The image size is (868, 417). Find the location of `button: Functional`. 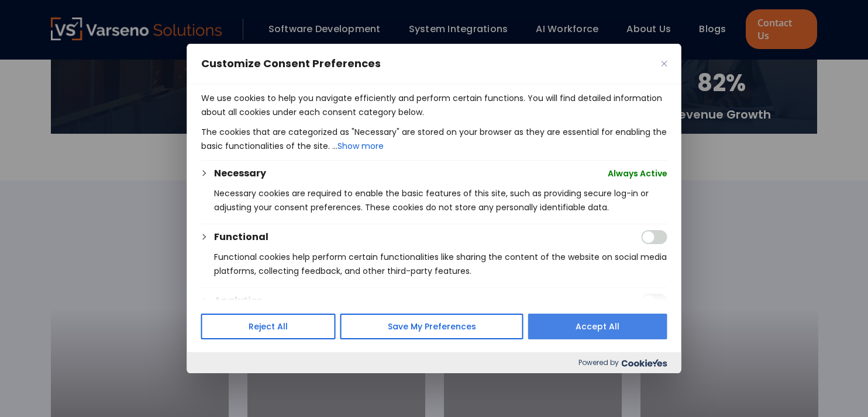

button: Functional is located at coordinates (241, 237).